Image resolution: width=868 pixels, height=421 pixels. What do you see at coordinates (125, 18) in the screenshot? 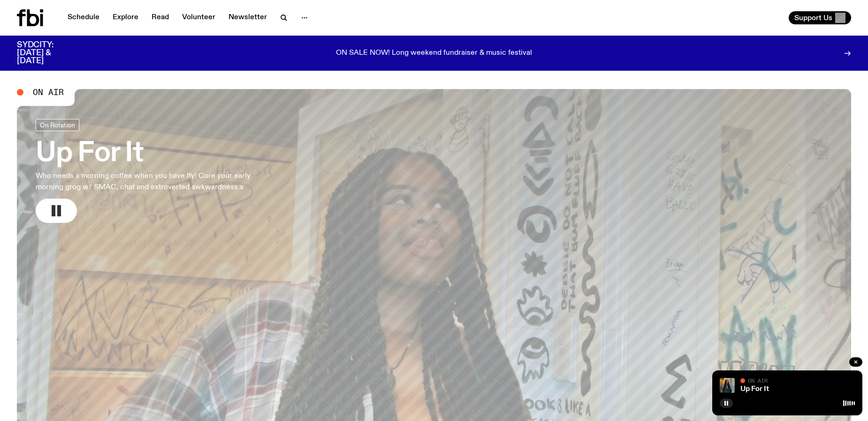
I see `a: Explore` at bounding box center [125, 18].